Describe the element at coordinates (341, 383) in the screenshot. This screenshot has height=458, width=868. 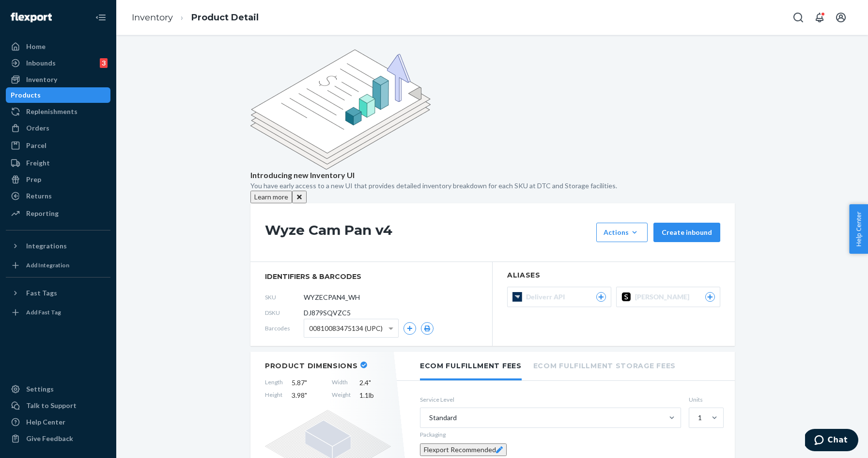
I see `span: Width` at that location.